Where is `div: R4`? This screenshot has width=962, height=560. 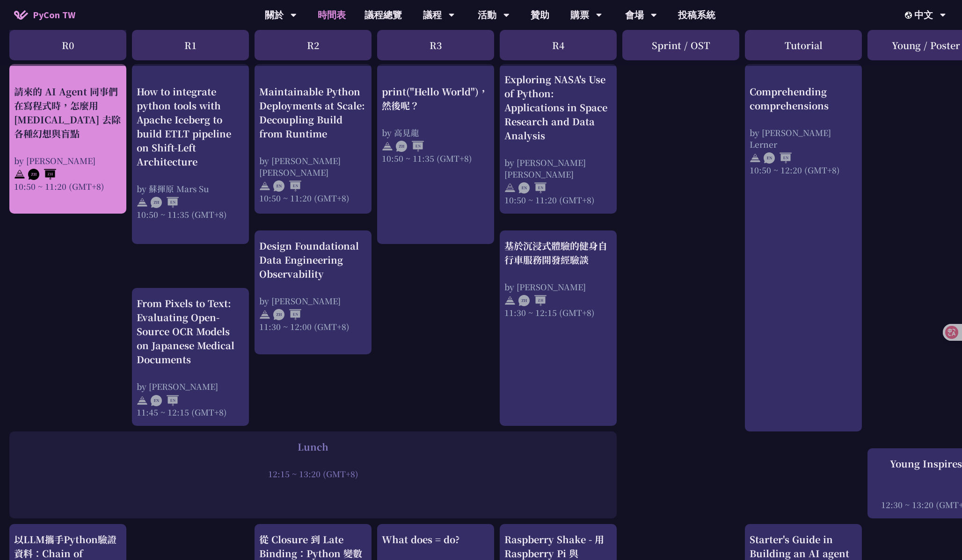
div: R4 is located at coordinates (558, 45).